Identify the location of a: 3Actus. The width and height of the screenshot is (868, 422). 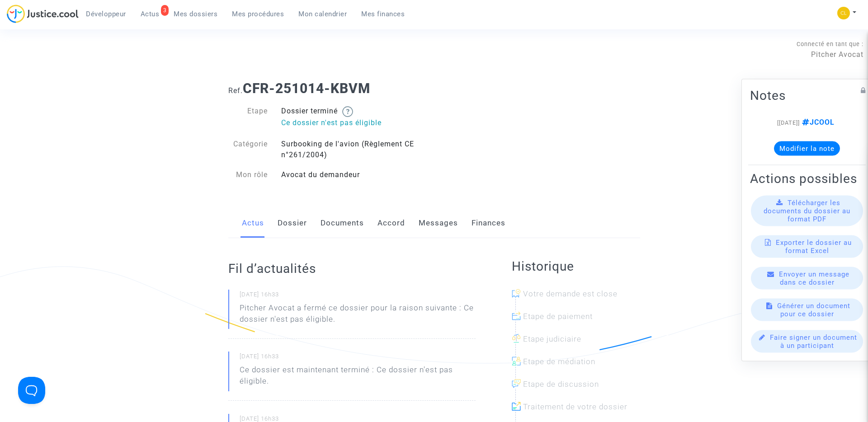
(150, 14).